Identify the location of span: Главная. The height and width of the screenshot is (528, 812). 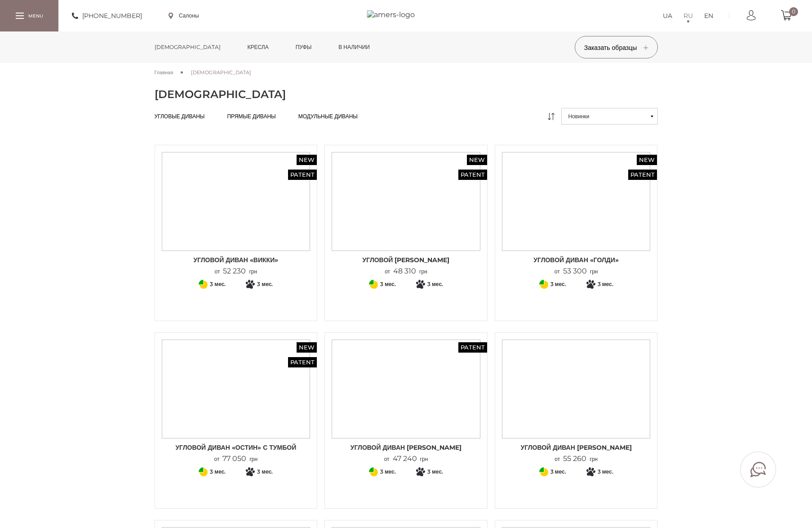
(164, 73).